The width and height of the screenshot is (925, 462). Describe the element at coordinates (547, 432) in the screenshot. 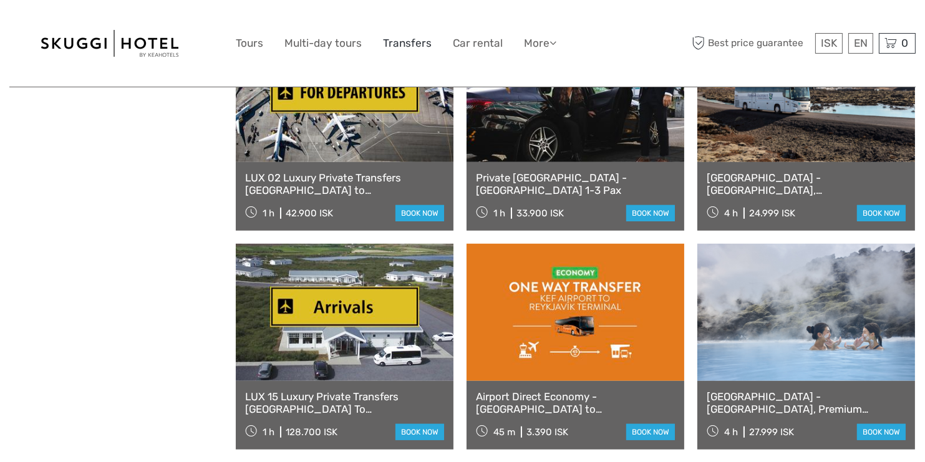

I see `div: 3.390 ISK` at that location.